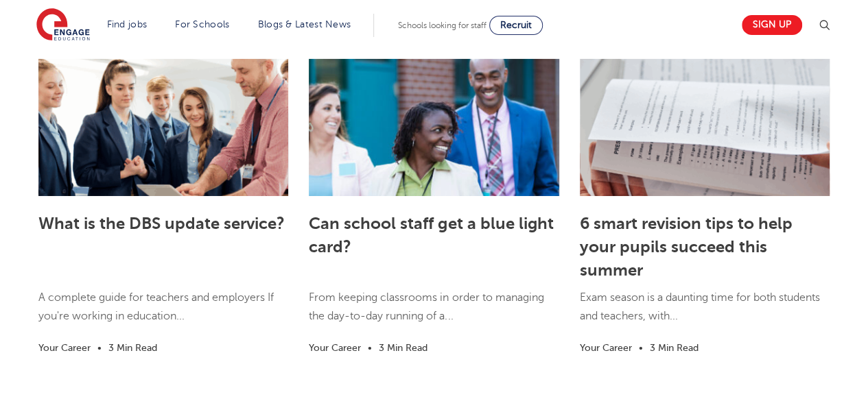 Image resolution: width=868 pixels, height=401 pixels. I want to click on a: 6 smart revision tips to help your pupils succeed this summer, so click(687, 247).